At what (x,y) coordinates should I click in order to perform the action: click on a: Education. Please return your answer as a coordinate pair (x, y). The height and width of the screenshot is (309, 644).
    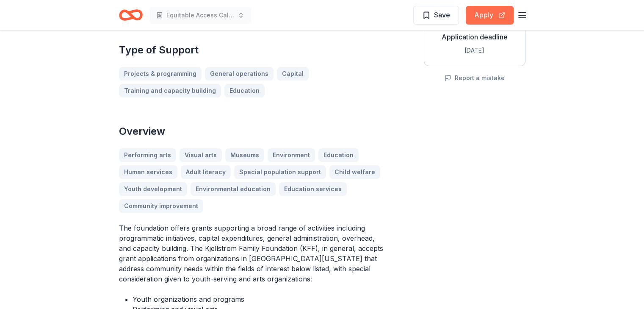
    Looking at the image, I should click on (244, 90).